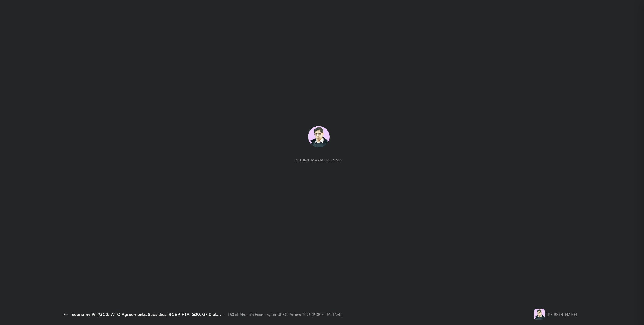  I want to click on div: Economy Pill#3C2: WTO Agreements, Subsidies, RCEP, FTA, G20, G7 & other intl groupings, so click(147, 315).